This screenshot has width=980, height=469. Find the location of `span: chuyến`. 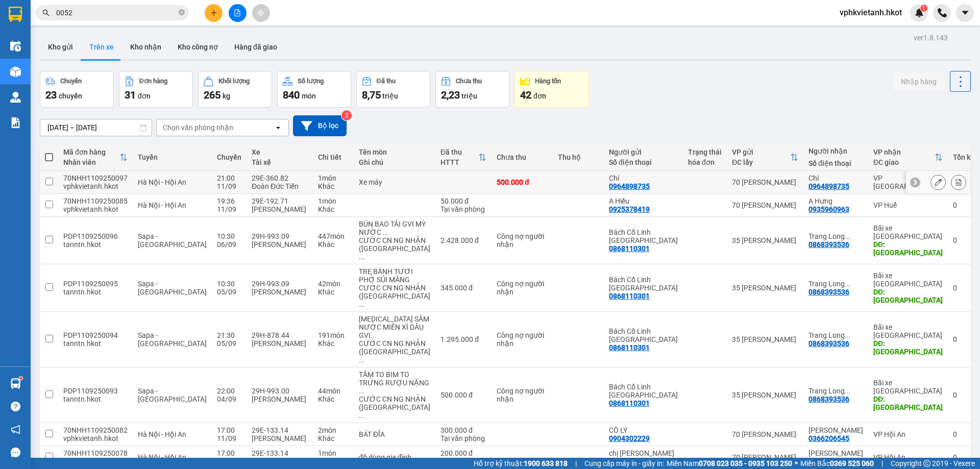

span: chuyến is located at coordinates (71, 96).